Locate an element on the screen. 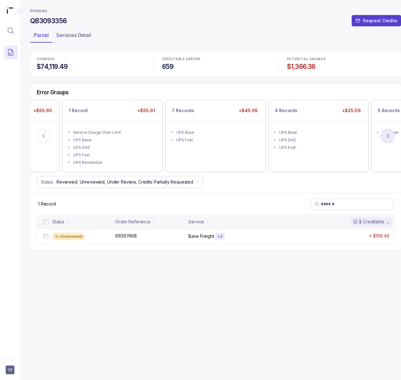  h5: Error Groups is located at coordinates (53, 93).